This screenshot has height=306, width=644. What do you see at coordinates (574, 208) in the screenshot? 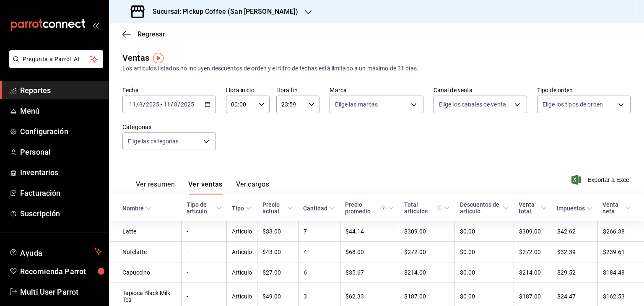
I see `span: Impuestos` at bounding box center [574, 208].